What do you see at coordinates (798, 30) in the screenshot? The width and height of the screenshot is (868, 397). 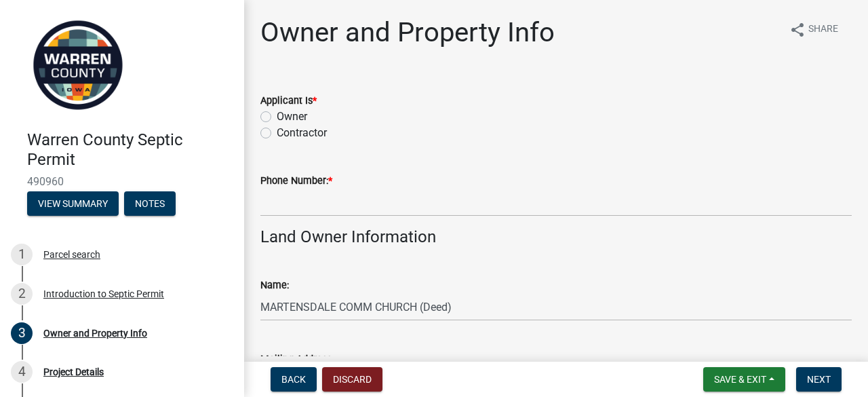 I see `i: share` at bounding box center [798, 30].